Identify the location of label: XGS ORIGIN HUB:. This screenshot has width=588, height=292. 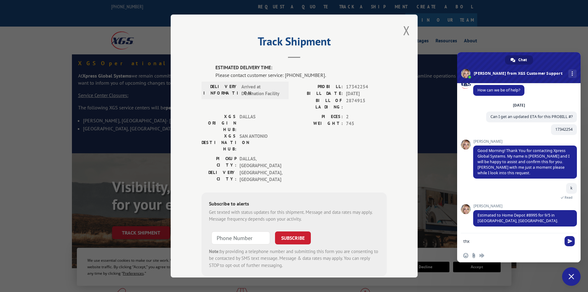
(219, 123).